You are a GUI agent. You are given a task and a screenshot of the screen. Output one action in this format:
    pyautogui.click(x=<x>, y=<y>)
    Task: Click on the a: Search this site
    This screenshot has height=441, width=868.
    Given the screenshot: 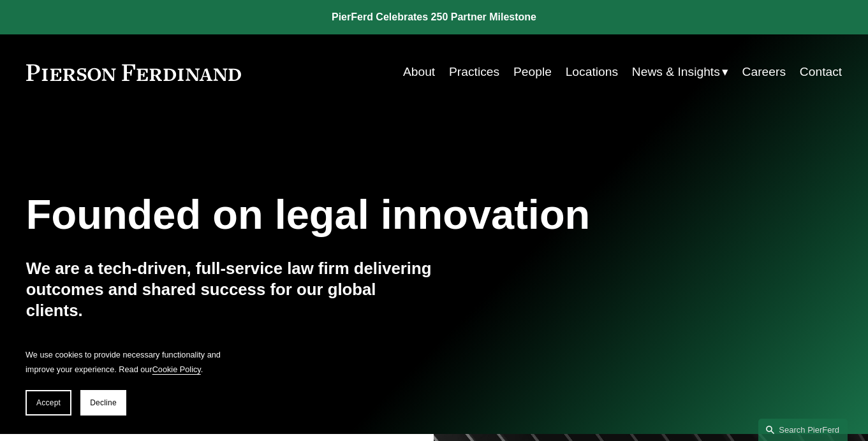 What is the action you would take?
    pyautogui.click(x=803, y=430)
    